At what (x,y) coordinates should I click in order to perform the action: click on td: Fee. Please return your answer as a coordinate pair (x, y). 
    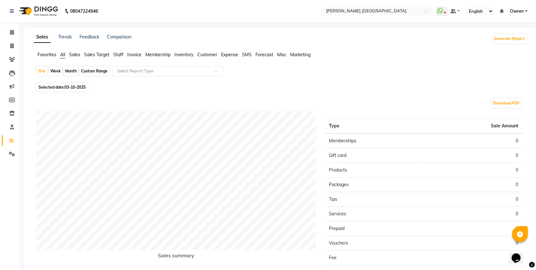
    Looking at the image, I should click on (375, 258).